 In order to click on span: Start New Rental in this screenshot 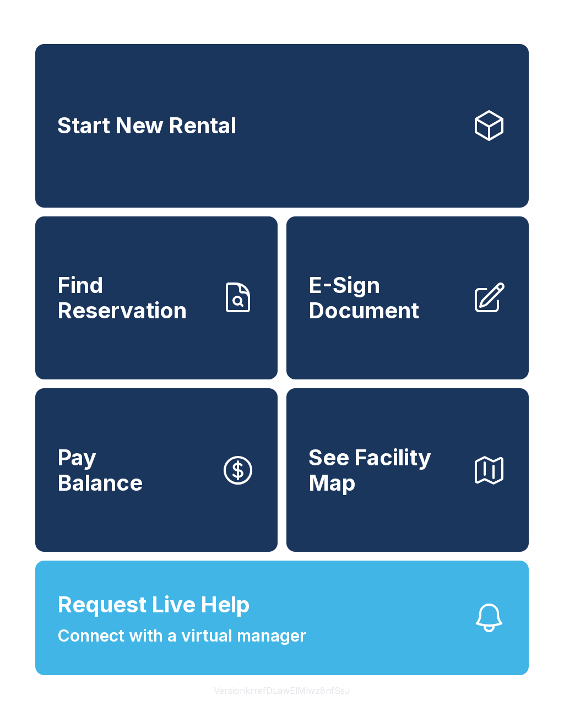, I will do `click(146, 126)`.